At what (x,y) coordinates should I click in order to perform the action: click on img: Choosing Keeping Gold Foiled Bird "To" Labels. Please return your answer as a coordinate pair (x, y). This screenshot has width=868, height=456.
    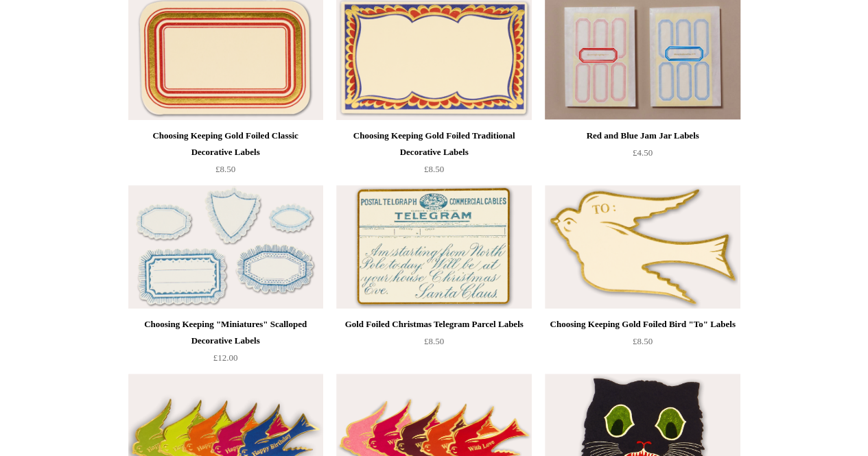
    Looking at the image, I should click on (642, 247).